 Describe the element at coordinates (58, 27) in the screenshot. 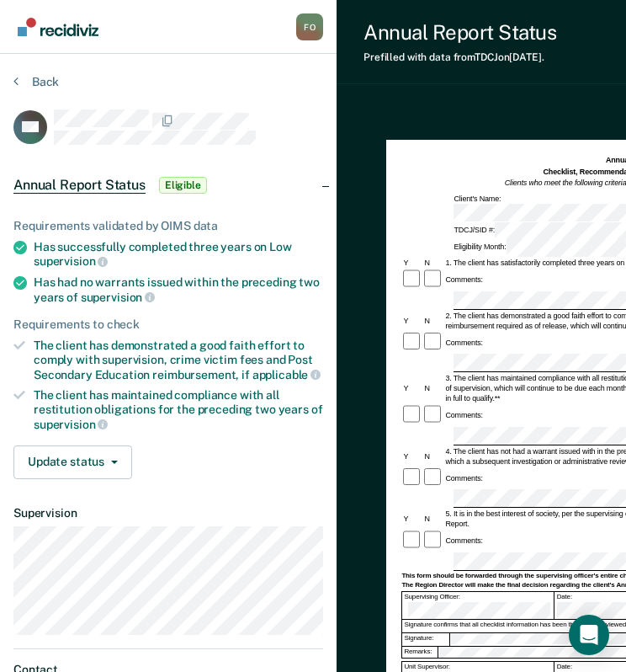

I see `img: Recidiviz` at that location.